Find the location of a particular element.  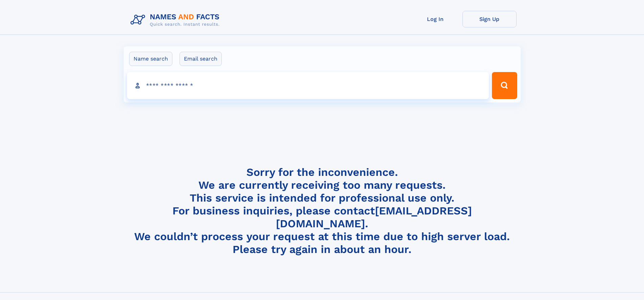

h4: Sorry for the inconvenience. We are currently receiving too many requests. This service is intend... is located at coordinates (322, 211).